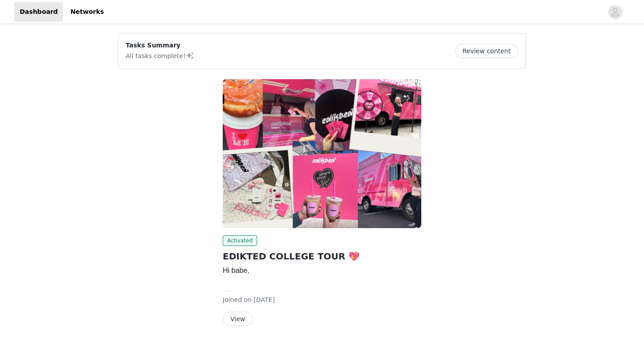 Image resolution: width=644 pixels, height=348 pixels. Describe the element at coordinates (38, 12) in the screenshot. I see `a: Dashboard` at that location.